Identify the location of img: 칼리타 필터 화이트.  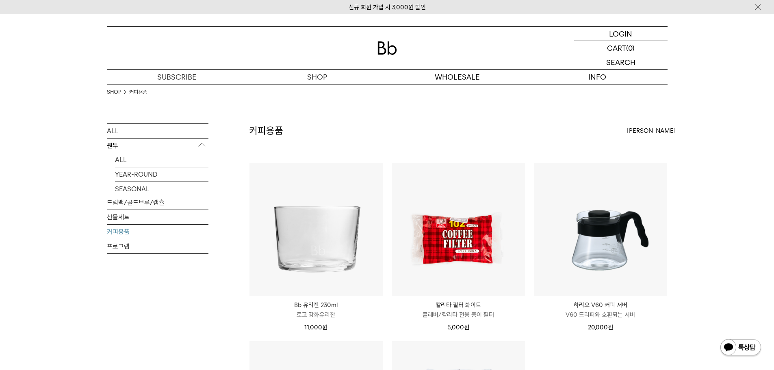
(458, 230).